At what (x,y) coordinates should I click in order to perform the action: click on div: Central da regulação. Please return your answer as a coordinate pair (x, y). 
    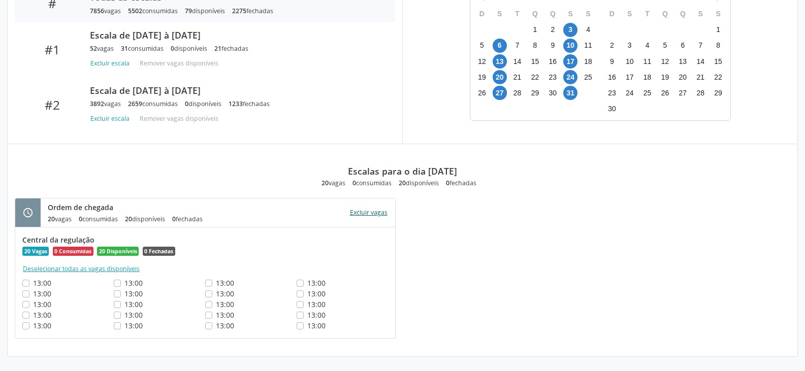
    Looking at the image, I should click on (205, 240).